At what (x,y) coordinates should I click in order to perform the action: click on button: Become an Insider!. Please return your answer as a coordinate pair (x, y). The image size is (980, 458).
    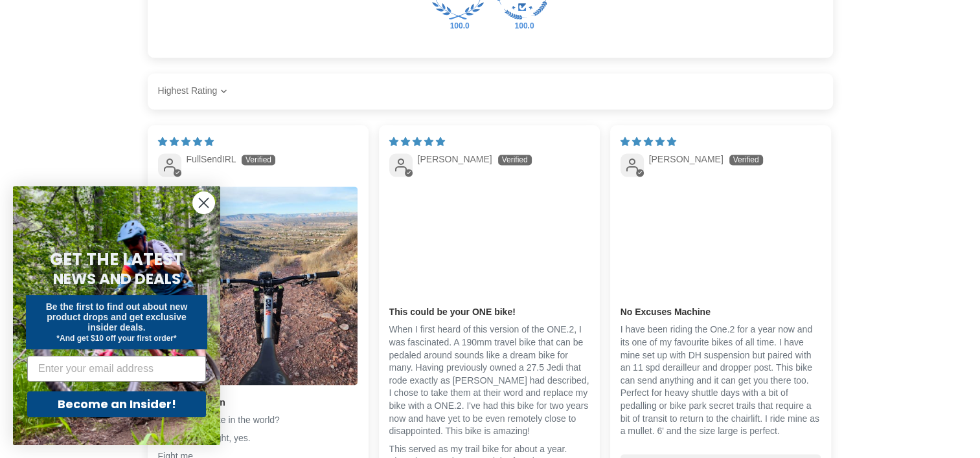
    Looking at the image, I should click on (116, 405).